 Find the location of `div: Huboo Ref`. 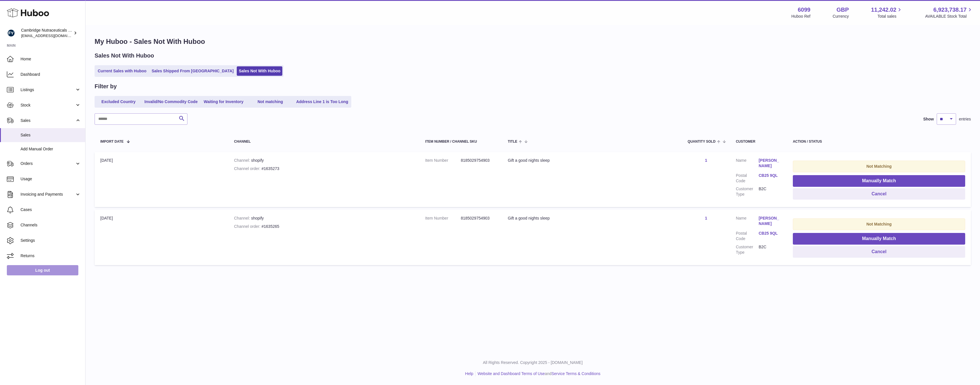

div: Huboo Ref is located at coordinates (801, 16).